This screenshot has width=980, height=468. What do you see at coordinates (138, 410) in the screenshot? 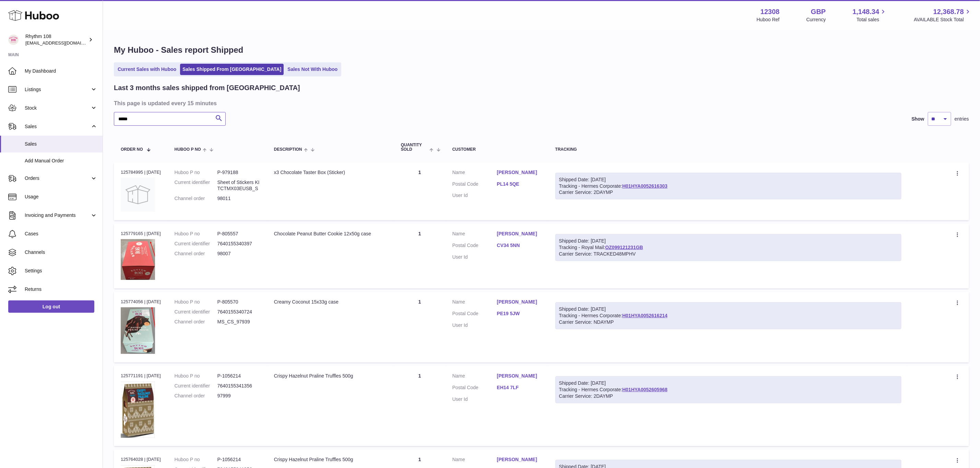
I see `img: 1756376586.JPG` at bounding box center [138, 410].